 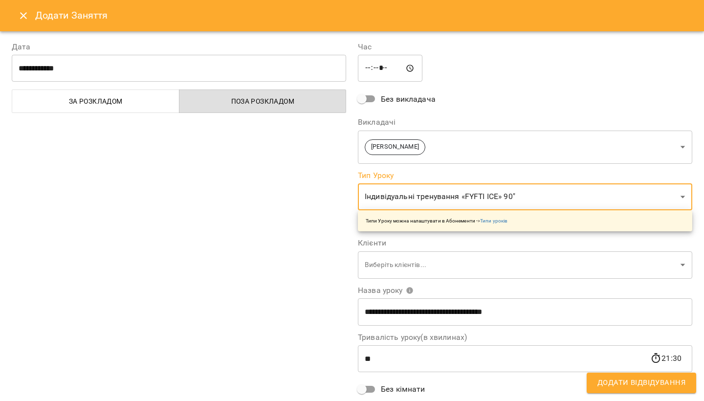 I want to click on label: Тривалість уроку(в хвилинах), so click(x=525, y=337).